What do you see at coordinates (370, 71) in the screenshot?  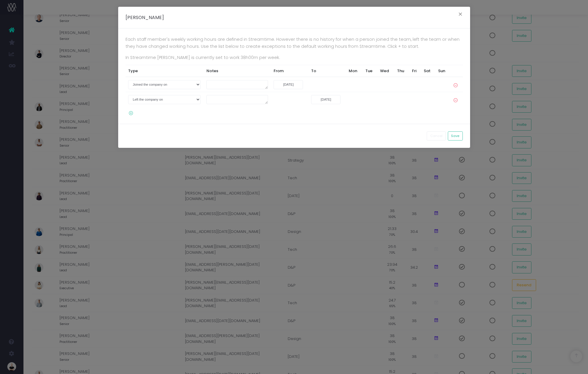 I see `th: Tue` at bounding box center [370, 71].